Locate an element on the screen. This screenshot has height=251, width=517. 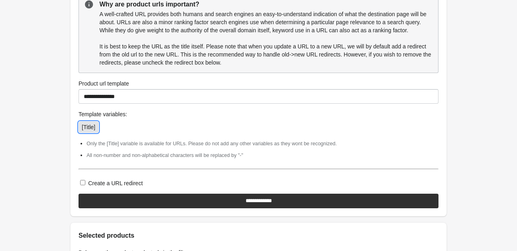
span: Only the [Title] variable is available for URLs. Please do not add any other variables as they wo... is located at coordinates (211, 143).